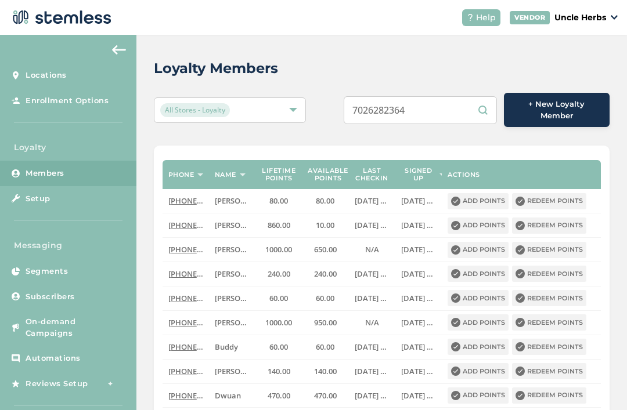 The width and height of the screenshot is (627, 410). I want to click on label: 2024-05-31 05:32:02, so click(418, 396).